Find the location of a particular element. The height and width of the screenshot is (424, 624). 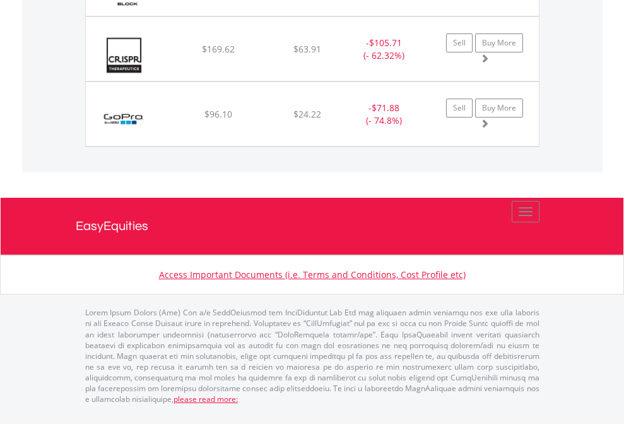

a: Access Important Documents (i.e. Terms and Conditions, Cost Profile etc) is located at coordinates (313, 274).